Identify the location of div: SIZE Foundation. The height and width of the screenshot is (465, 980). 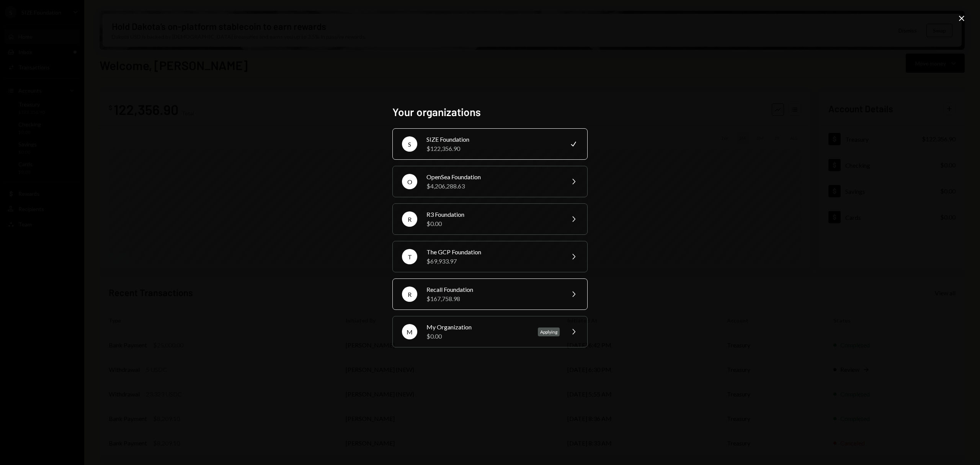
(493, 139).